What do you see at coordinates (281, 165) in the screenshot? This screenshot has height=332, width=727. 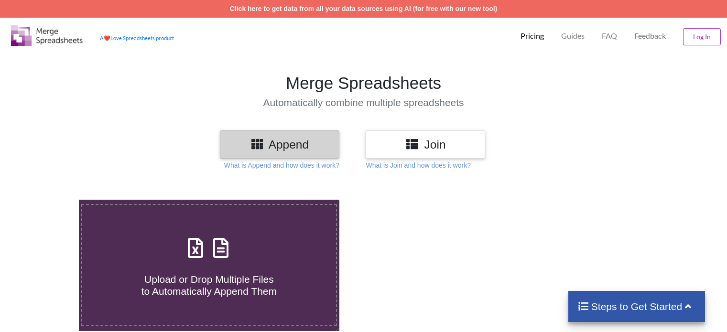 I see `p: What is Append and how does it work?` at bounding box center [281, 165].